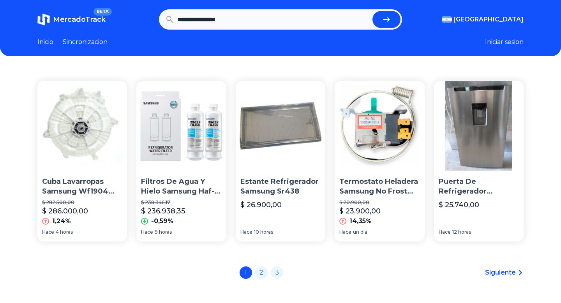  Describe the element at coordinates (360, 211) in the screenshot. I see `p: $ 23.900,00` at that location.